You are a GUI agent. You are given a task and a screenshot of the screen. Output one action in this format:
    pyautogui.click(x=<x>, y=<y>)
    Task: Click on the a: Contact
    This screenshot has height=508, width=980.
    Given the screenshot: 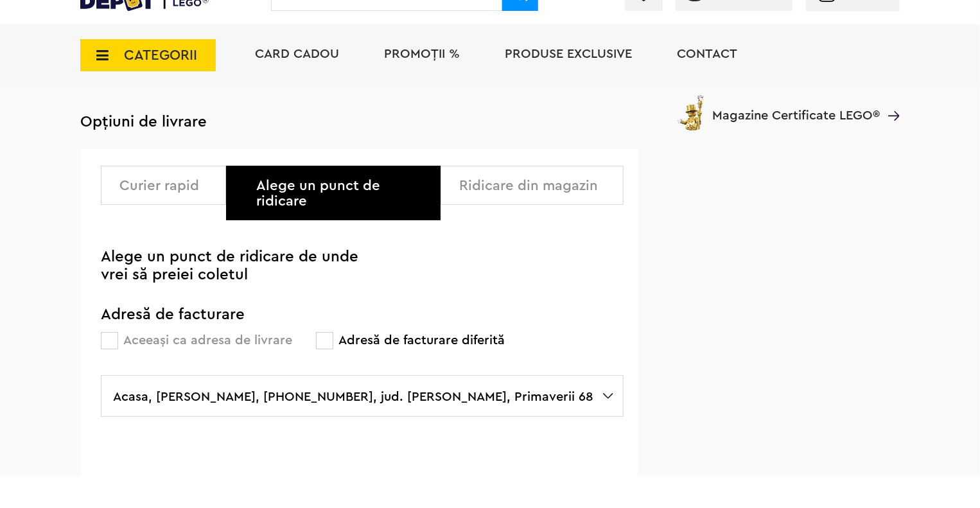 What is the action you would take?
    pyautogui.click(x=707, y=54)
    